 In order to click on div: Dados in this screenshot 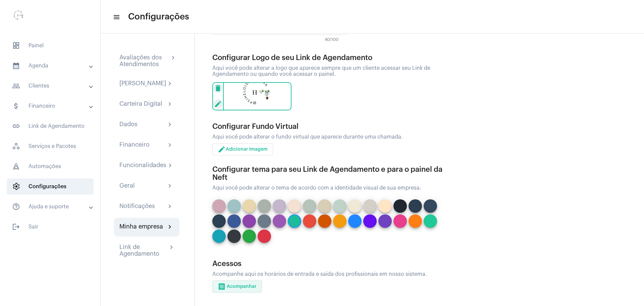, I will do `click(128, 125)`.